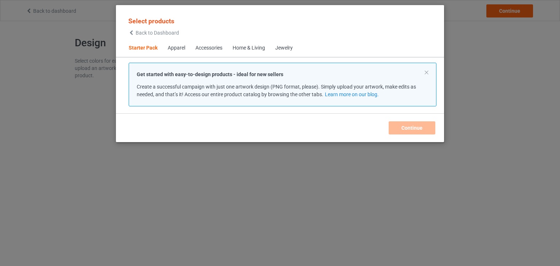 This screenshot has height=266, width=560. What do you see at coordinates (209, 48) in the screenshot?
I see `div: Accessories` at bounding box center [209, 48].